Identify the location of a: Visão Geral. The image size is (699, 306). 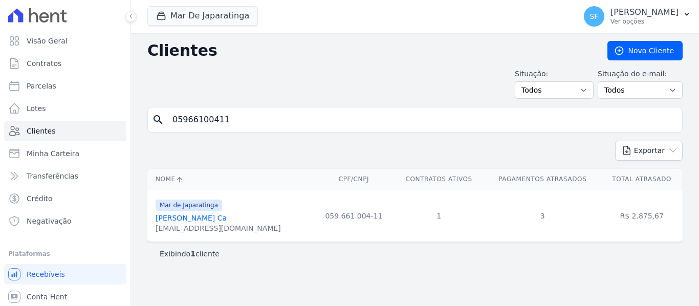
(65, 41).